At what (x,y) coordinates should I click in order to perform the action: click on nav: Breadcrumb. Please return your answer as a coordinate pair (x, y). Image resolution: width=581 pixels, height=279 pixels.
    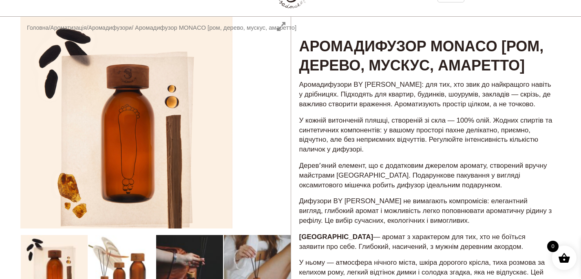
    Looking at the image, I should click on (162, 28).